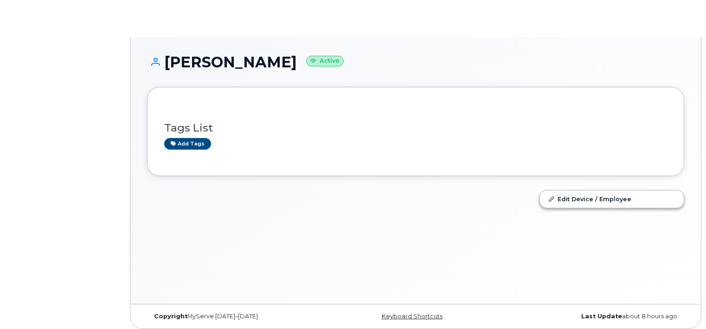 The width and height of the screenshot is (706, 329). Describe the element at coordinates (171, 316) in the screenshot. I see `strong: Copyright` at that location.